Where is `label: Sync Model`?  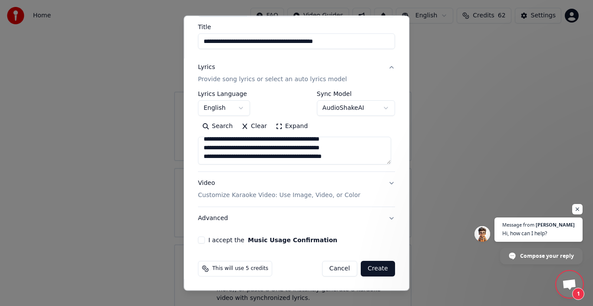 label: Sync Model is located at coordinates (356, 94).